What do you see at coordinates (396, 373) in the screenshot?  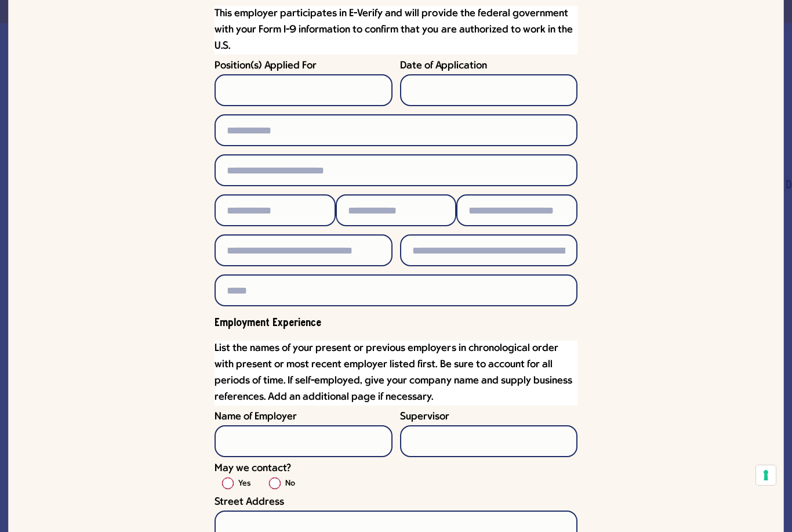 I see `p: List the names of your present or previous employers in chronological order with present or most ...` at bounding box center [396, 373].